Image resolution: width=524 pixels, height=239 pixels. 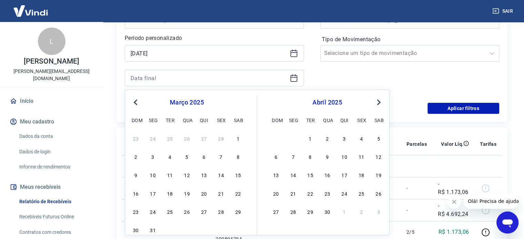 I want to click on div: qui, so click(x=204, y=120).